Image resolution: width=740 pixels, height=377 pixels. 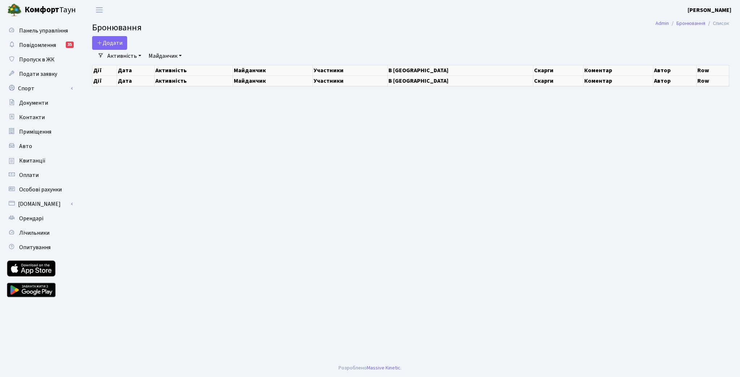 I want to click on span: Особові рахунки, so click(x=40, y=190).